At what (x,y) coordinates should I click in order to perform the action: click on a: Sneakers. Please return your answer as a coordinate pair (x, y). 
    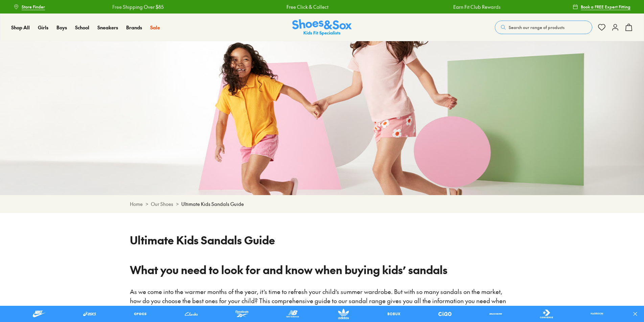
    Looking at the image, I should click on (108, 27).